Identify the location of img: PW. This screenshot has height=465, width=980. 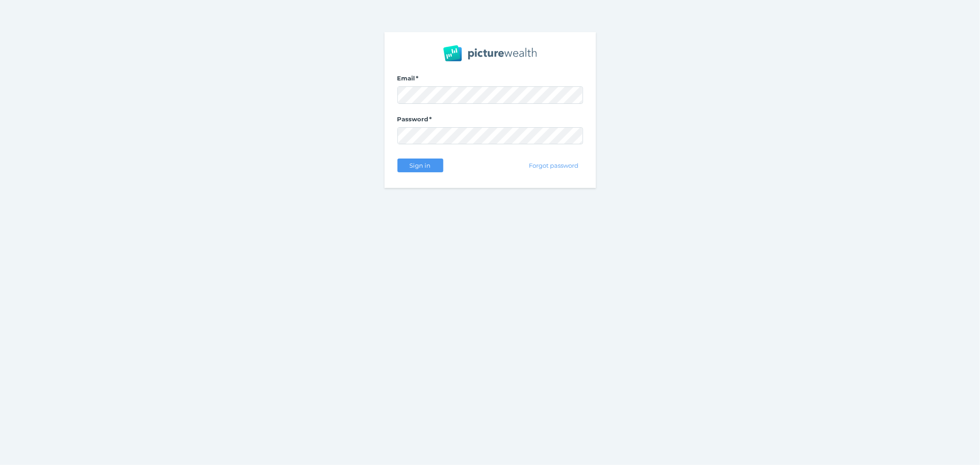
(490, 54).